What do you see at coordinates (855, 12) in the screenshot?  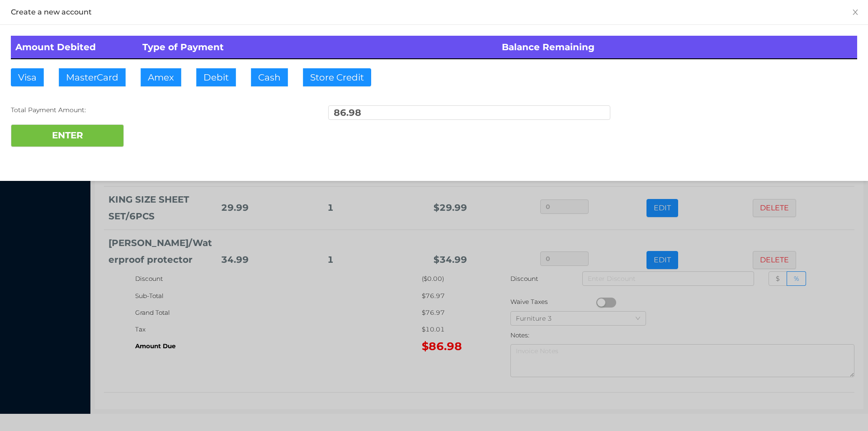 I see `i: icon: close` at bounding box center [855, 12].